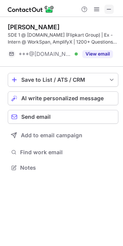 The width and height of the screenshot is (123, 246). Describe the element at coordinates (63, 168) in the screenshot. I see `button: Notes` at that location.